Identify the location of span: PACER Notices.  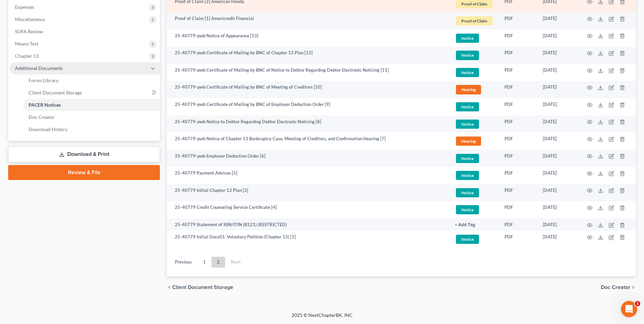
(44, 105).